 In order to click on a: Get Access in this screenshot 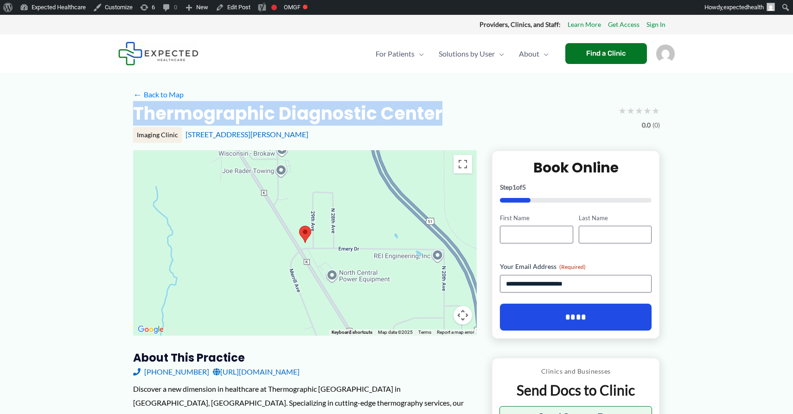, I will do `click(624, 25)`.